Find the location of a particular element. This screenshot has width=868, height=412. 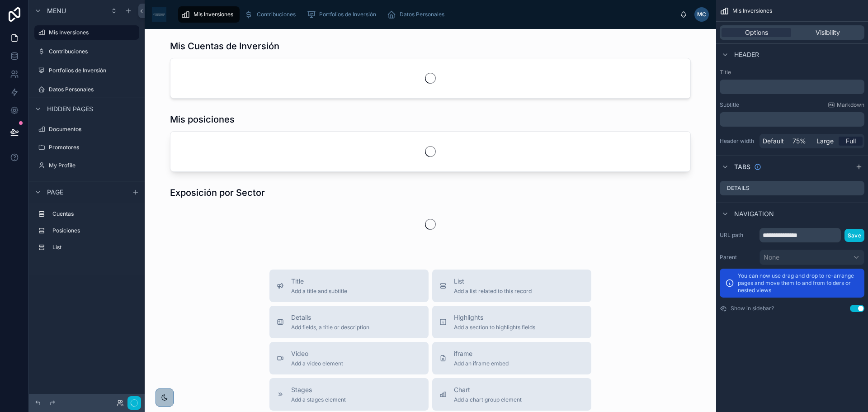

button: DetailsAdd fields, a title or description is located at coordinates (349, 322).